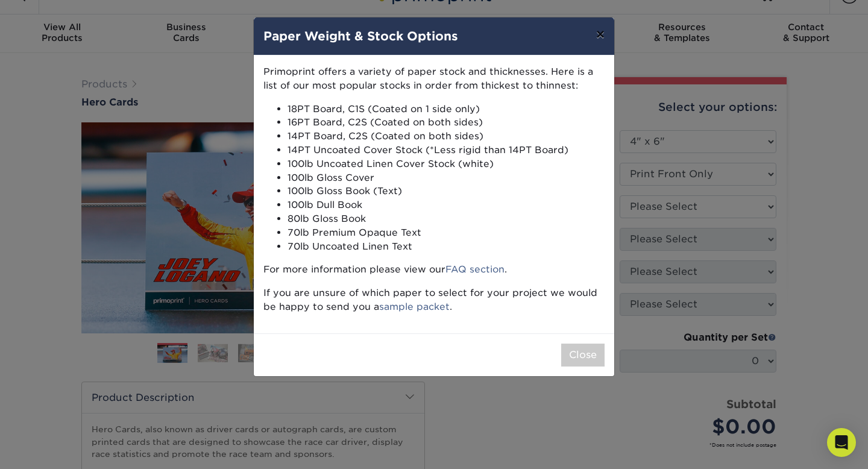 Image resolution: width=868 pixels, height=469 pixels. I want to click on button: Close, so click(583, 355).